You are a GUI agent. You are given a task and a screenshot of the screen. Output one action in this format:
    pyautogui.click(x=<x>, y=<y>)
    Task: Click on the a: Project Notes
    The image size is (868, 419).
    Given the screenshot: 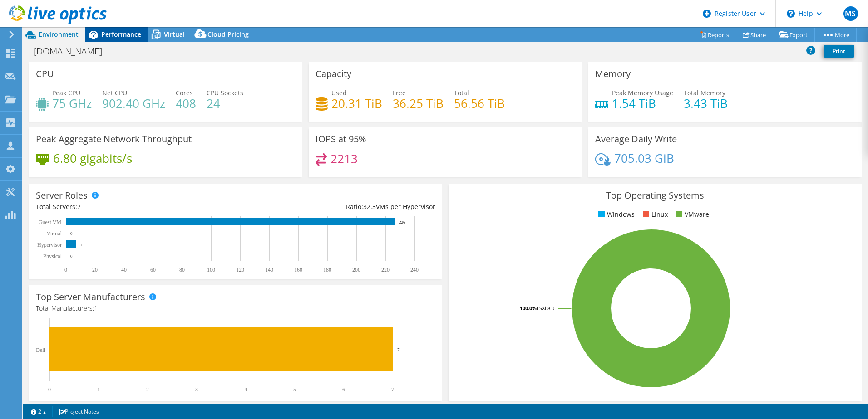 What is the action you would take?
    pyautogui.click(x=79, y=412)
    